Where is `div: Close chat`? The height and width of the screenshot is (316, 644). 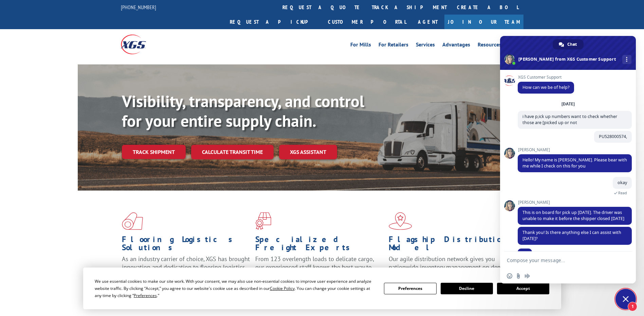
div: Close chat is located at coordinates (625, 299).